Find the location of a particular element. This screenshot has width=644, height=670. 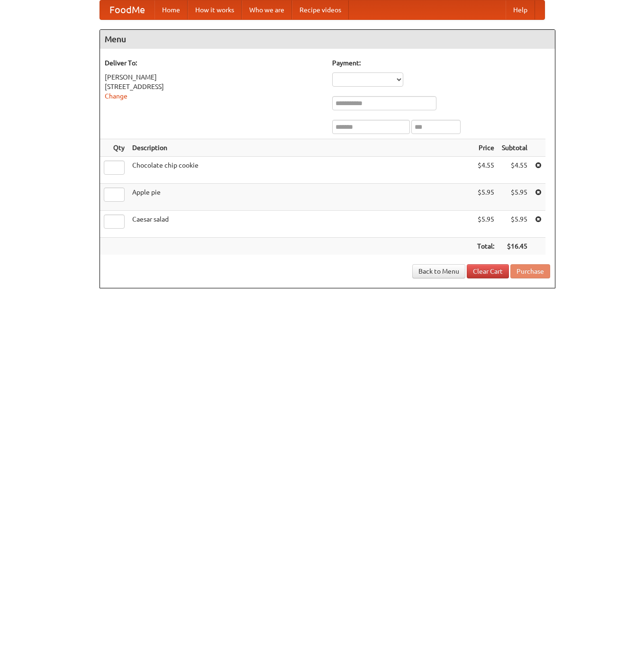

a: Help is located at coordinates (520, 10).